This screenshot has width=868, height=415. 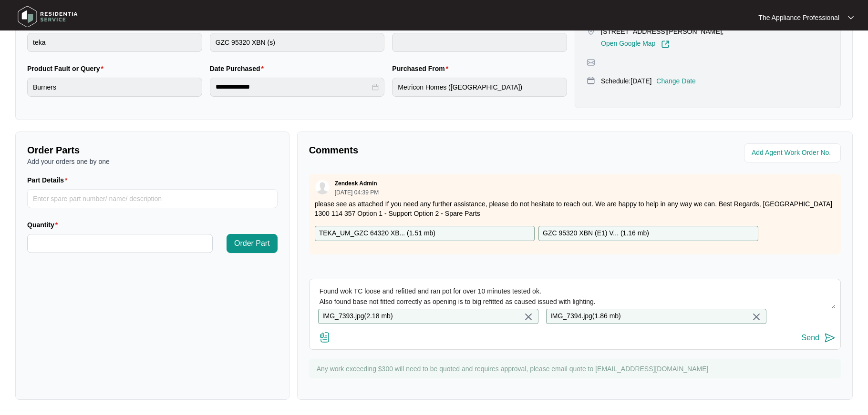 I want to click on p: IMG_7393.jpg ( 2.18 mb ), so click(x=358, y=316).